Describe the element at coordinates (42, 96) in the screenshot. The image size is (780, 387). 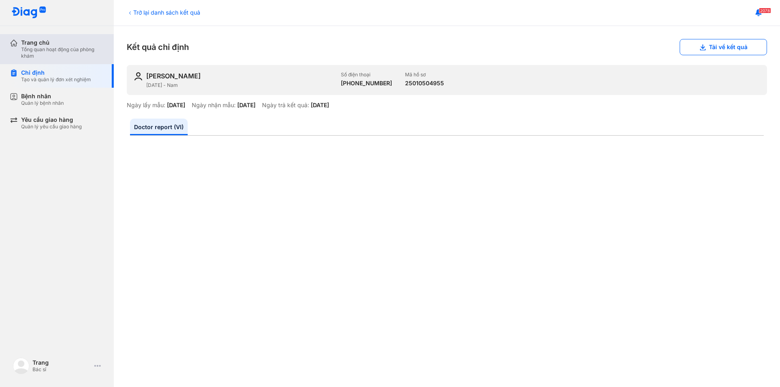
I see `div: Bệnh nhân` at that location.